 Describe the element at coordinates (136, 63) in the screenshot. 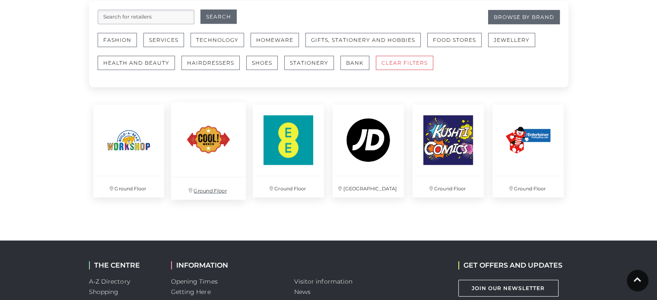

I see `button: Health and Beauty` at that location.